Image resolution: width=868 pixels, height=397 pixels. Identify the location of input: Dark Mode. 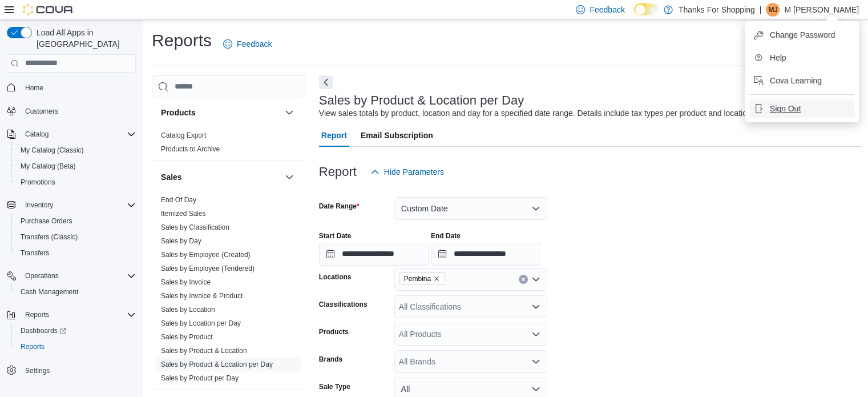
(646, 9).